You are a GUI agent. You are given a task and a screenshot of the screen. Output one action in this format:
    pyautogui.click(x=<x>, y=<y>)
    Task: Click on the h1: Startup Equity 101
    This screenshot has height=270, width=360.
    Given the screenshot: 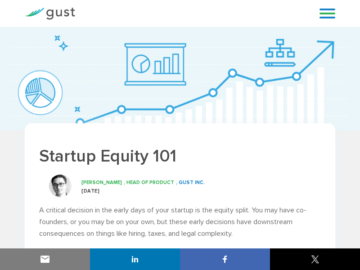 What is the action you would take?
    pyautogui.click(x=180, y=156)
    